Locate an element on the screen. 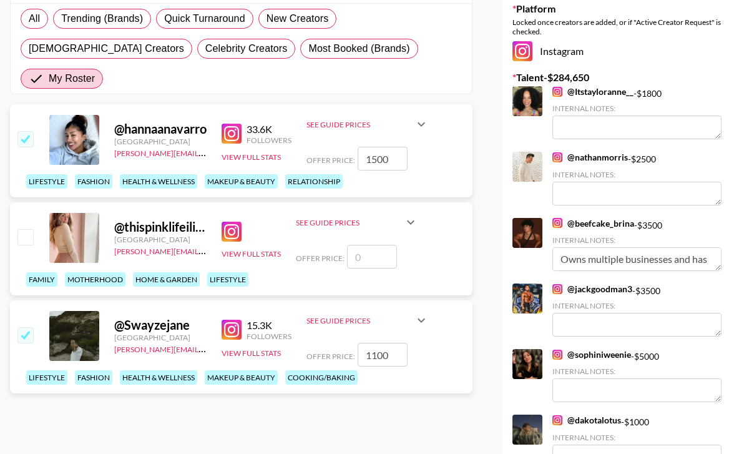  a: @dakotalotus is located at coordinates (587, 420).